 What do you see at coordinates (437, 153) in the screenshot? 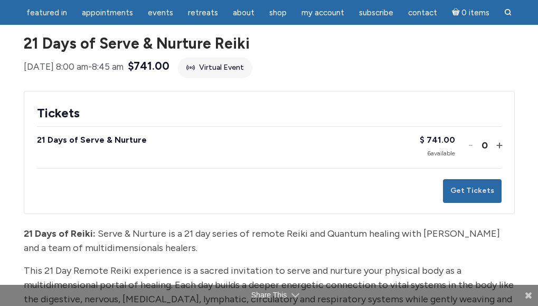
I see `div: available` at bounding box center [437, 153].